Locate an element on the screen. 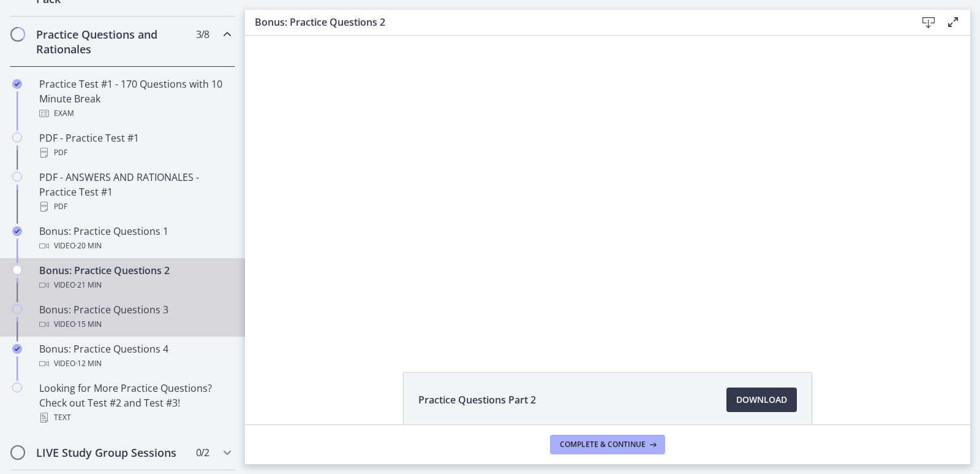 This screenshot has height=474, width=980. div: PDF - Practice Test #1 is located at coordinates (135, 145).